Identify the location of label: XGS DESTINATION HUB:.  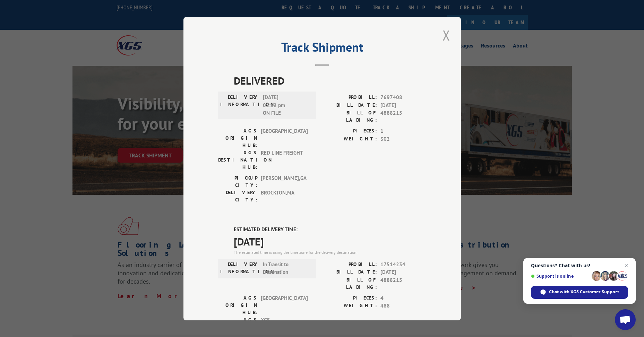
(237, 160).